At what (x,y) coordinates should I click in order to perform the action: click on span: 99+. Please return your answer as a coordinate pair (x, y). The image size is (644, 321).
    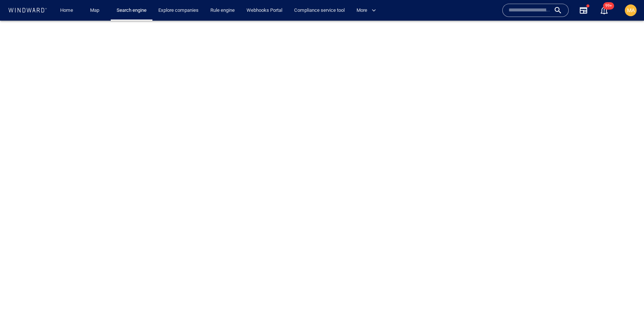
    Looking at the image, I should click on (609, 6).